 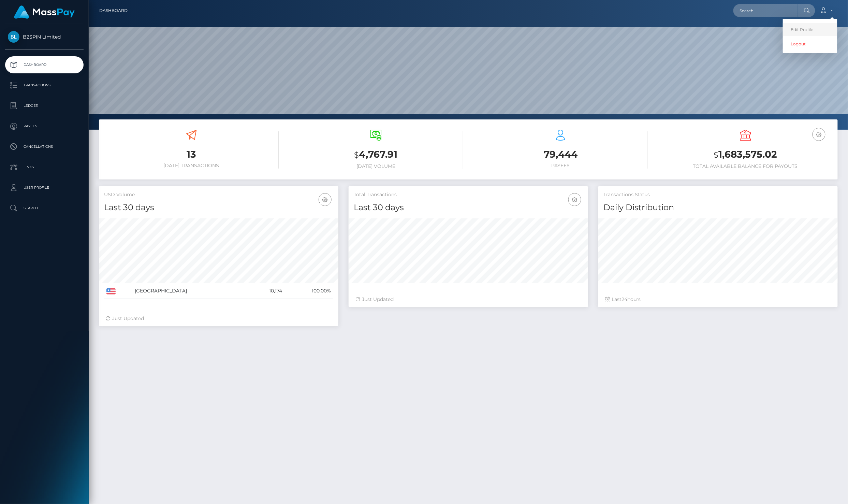 I want to click on div: Last hours, so click(x=718, y=299).